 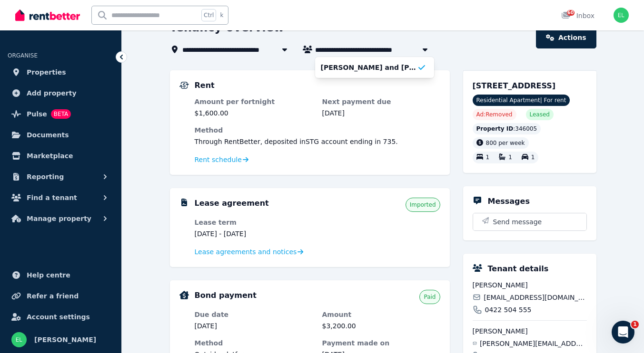 I want to click on span: Lease agreements and notices, so click(x=246, y=252).